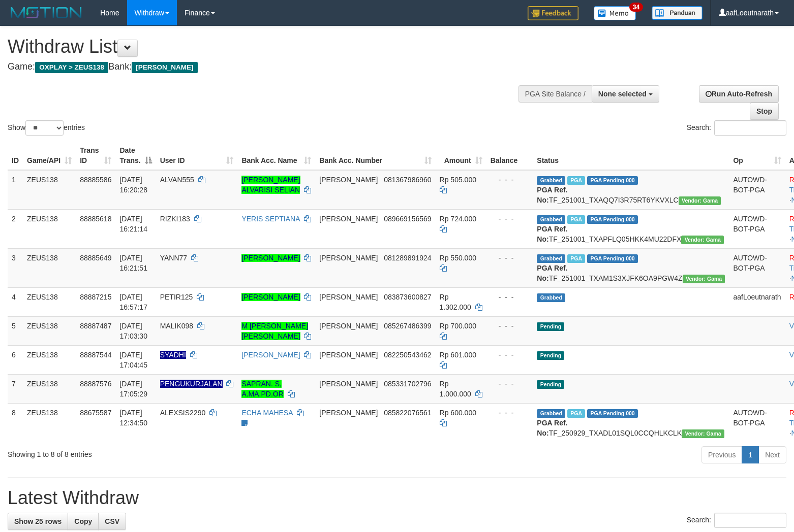 Image resolution: width=794 pixels, height=532 pixels. What do you see at coordinates (15, 423) in the screenshot?
I see `td: 8` at bounding box center [15, 423].